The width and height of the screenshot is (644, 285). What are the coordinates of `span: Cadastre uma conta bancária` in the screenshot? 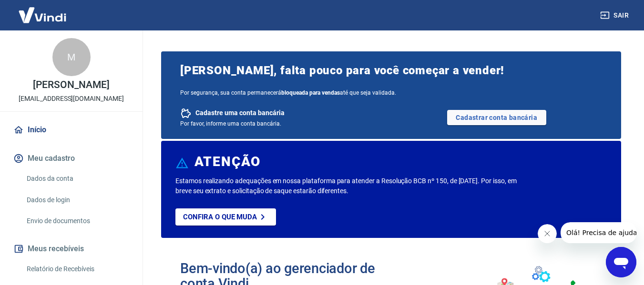 It's located at (240, 113).